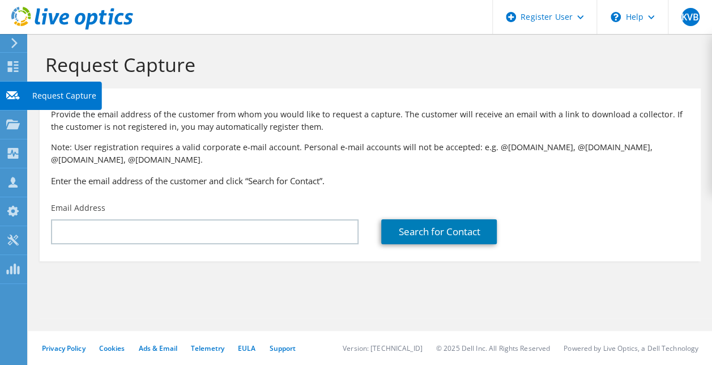 The height and width of the screenshot is (365, 712). Describe the element at coordinates (282, 348) in the screenshot. I see `a: Support` at that location.